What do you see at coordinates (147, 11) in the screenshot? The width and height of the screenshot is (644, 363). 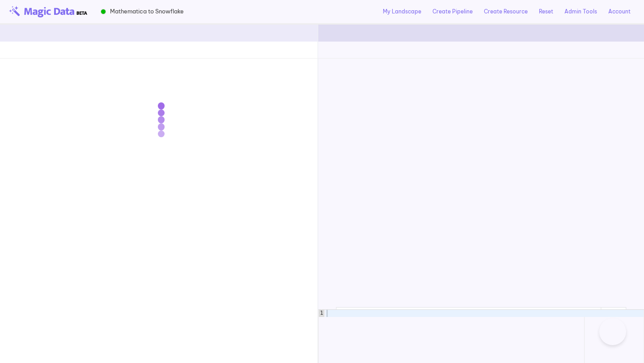 I see `span: Mathematica to Snowflake` at bounding box center [147, 11].